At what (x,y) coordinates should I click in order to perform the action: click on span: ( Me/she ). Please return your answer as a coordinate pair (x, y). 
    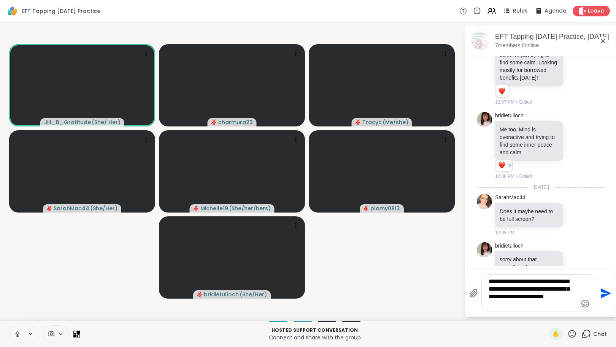
    Looking at the image, I should click on (396, 122).